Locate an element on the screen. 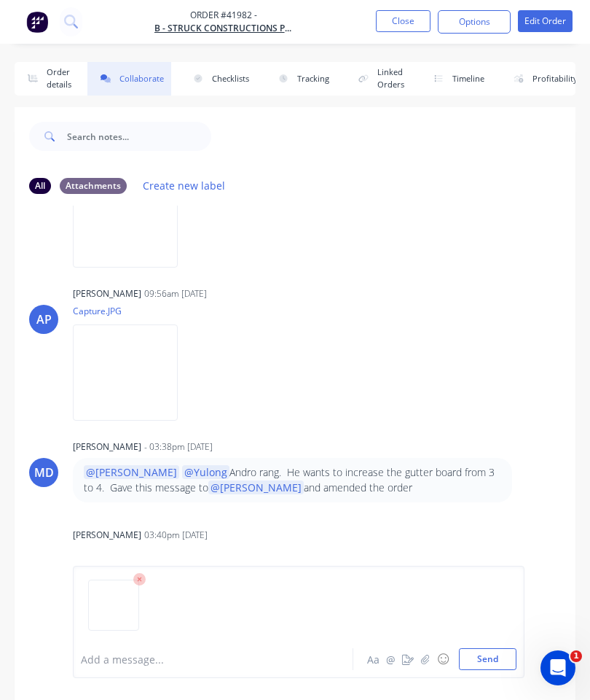 The image size is (590, 700). div: MD is located at coordinates (44, 472).